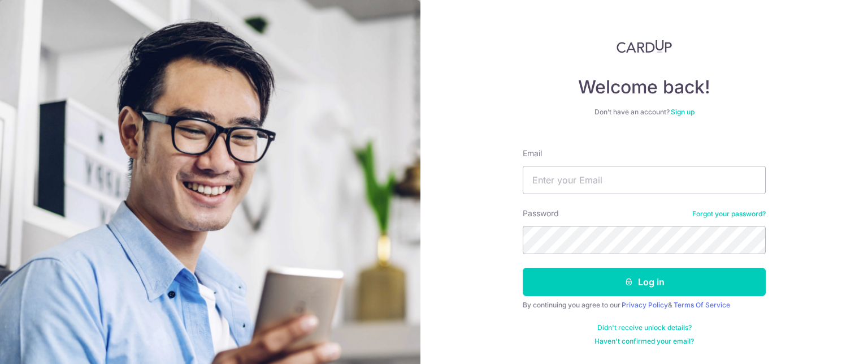 The image size is (868, 364). Describe the element at coordinates (645, 305) in the screenshot. I see `a: Privacy Policy` at that location.